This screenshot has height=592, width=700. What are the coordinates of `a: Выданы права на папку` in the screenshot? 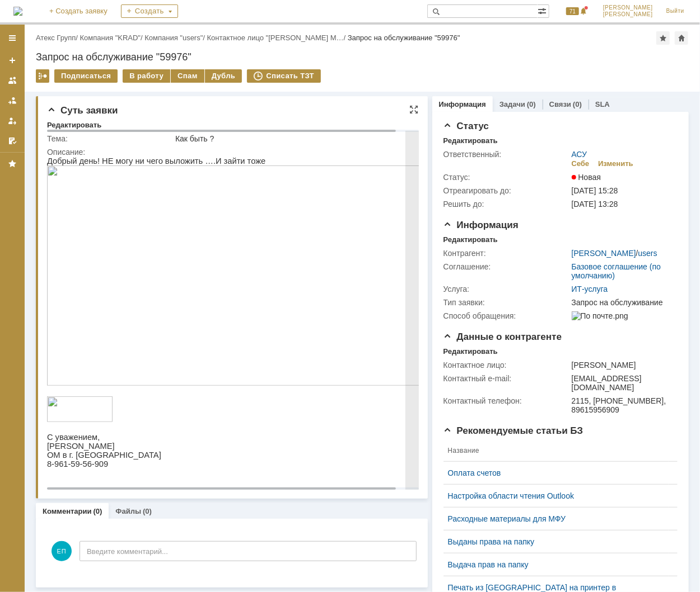 It's located at (556, 542).